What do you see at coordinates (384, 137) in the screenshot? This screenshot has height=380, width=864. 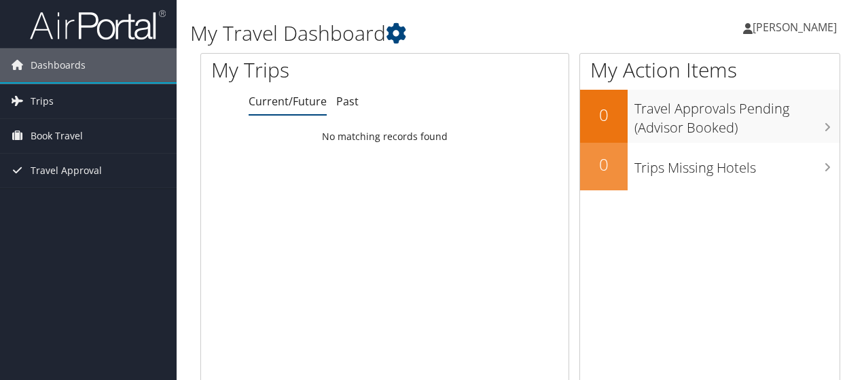 I see `td: No matching records found` at bounding box center [384, 137].